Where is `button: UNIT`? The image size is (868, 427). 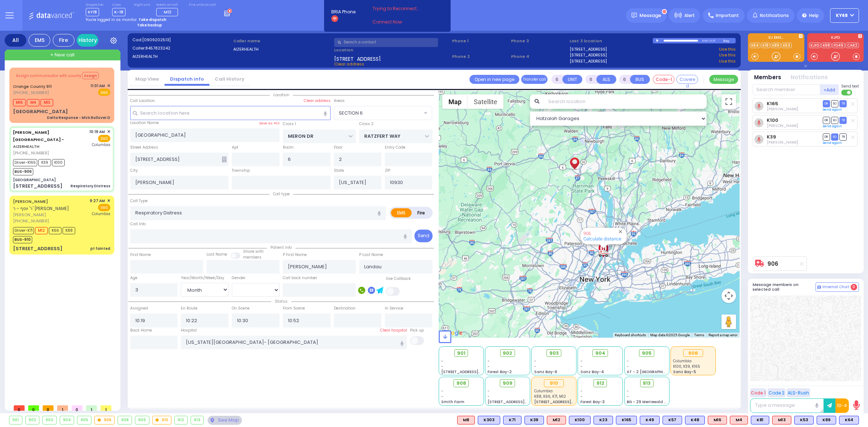 button: UNIT is located at coordinates (572, 79).